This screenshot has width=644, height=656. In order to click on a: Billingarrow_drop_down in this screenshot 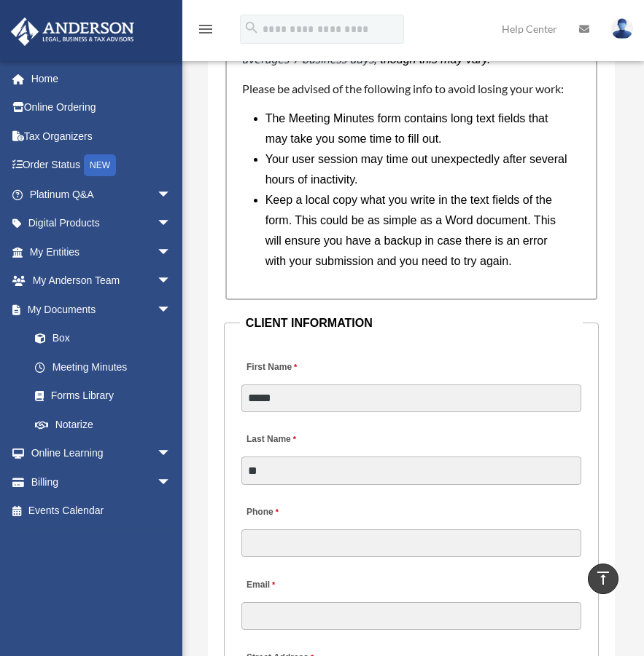, I will do `click(101, 482)`.